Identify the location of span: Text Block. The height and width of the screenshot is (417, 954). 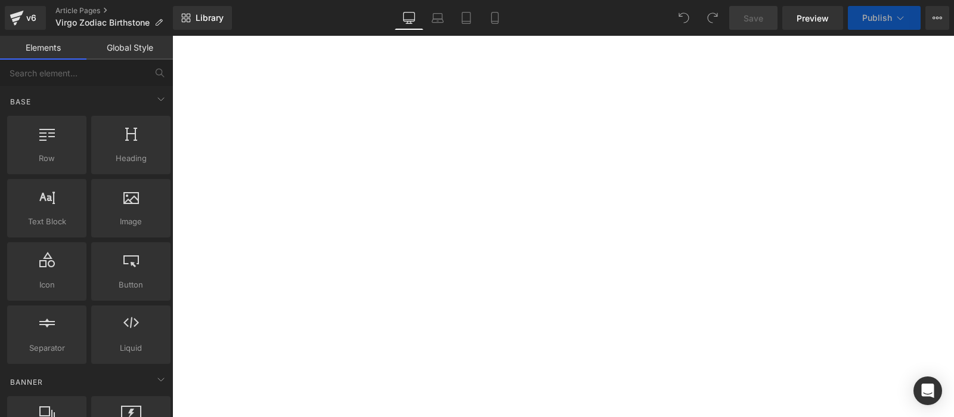
(47, 221).